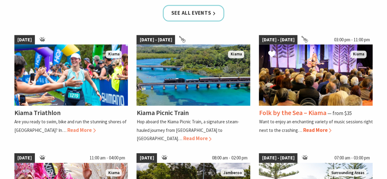 The width and height of the screenshot is (387, 179). What do you see at coordinates (107, 158) in the screenshot?
I see `span: 11:00 am - 04:00 pm` at bounding box center [107, 158].